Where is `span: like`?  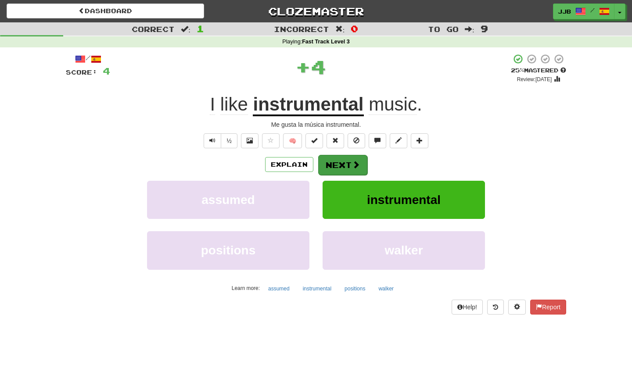 span: like is located at coordinates (234, 104).